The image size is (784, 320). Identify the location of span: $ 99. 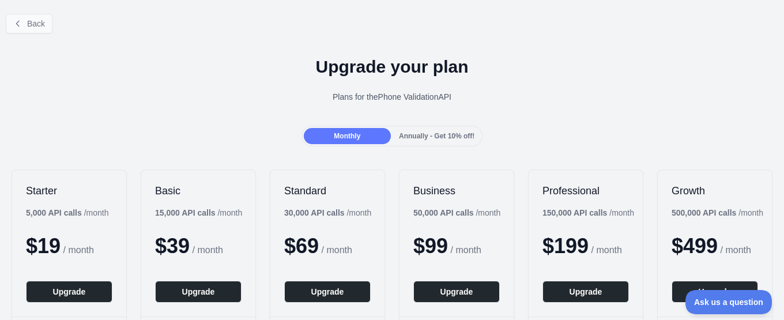
(430, 245).